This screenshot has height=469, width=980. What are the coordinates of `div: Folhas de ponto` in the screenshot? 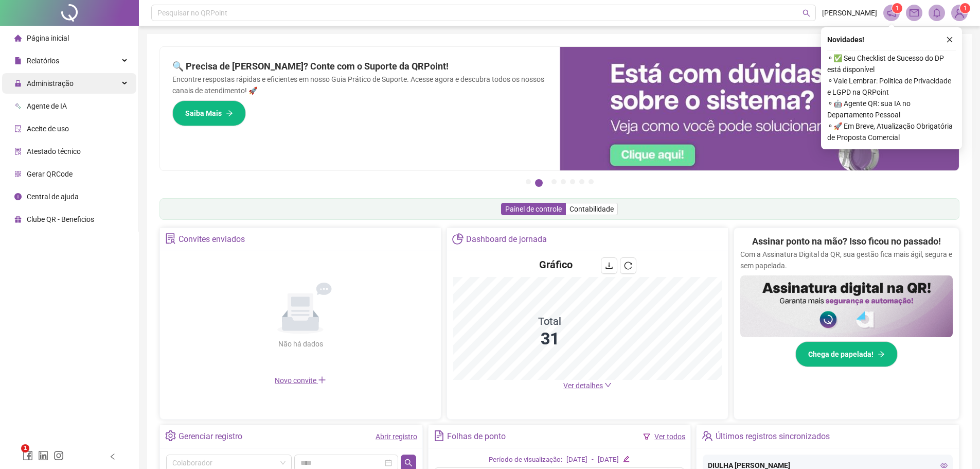 It's located at (476, 436).